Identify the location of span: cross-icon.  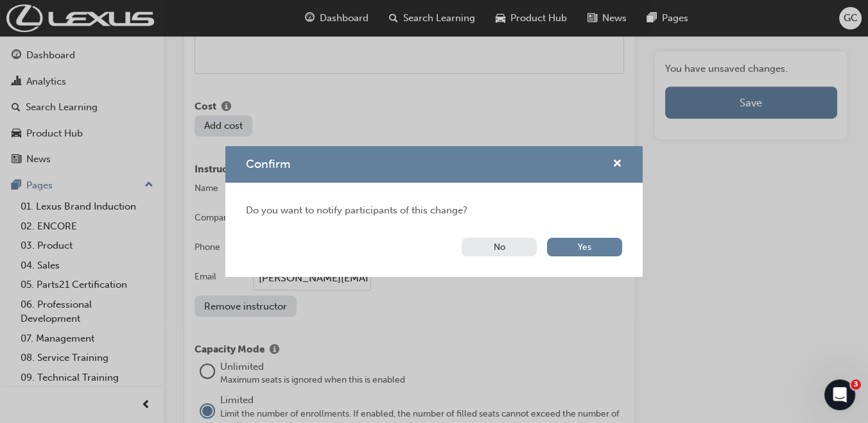
(617, 165).